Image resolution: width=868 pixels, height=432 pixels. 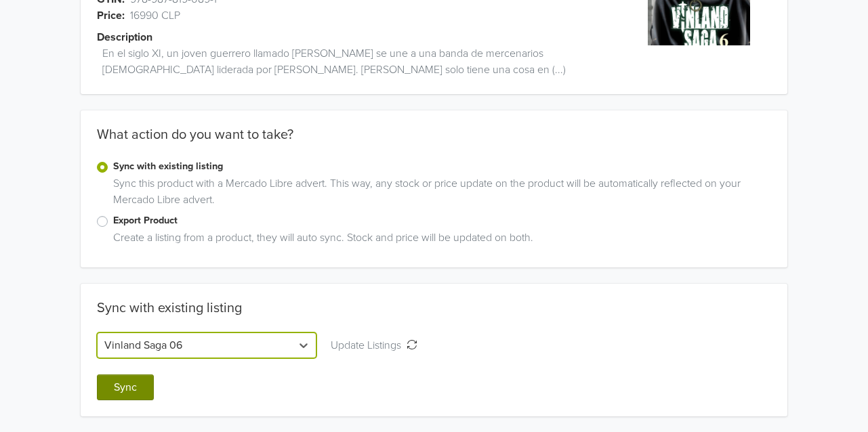 I want to click on div: Sync with existing listing, so click(x=170, y=308).